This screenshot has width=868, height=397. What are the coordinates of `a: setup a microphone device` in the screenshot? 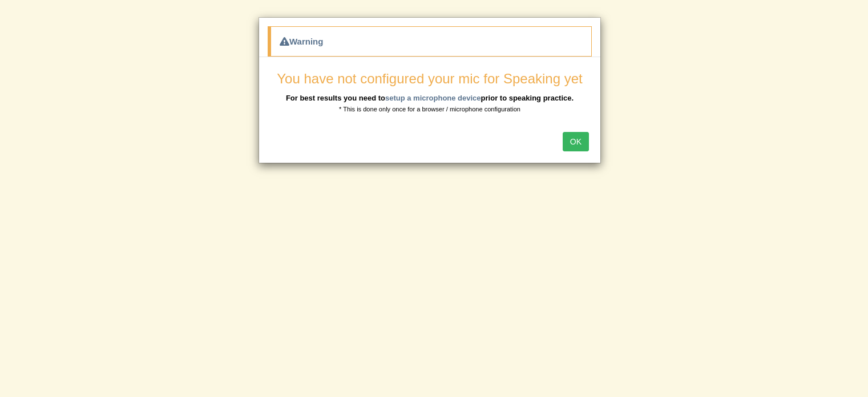 It's located at (433, 98).